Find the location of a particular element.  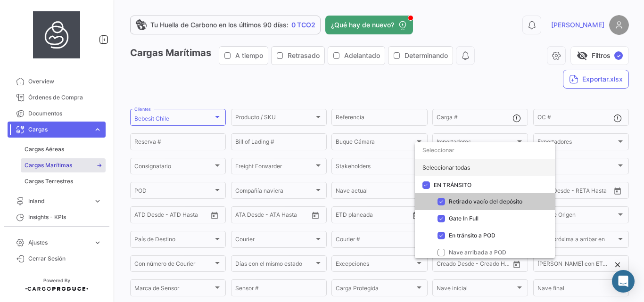

span: EN TRÁNSITO is located at coordinates (453, 184).